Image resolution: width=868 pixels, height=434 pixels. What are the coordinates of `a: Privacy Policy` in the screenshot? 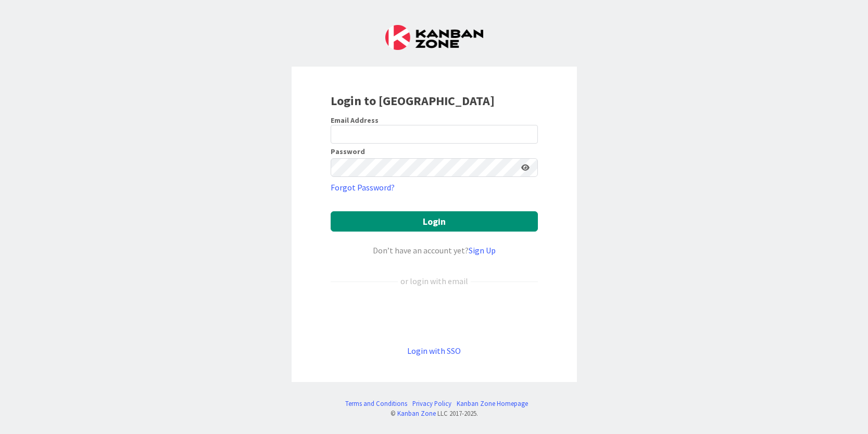 It's located at (431, 403).